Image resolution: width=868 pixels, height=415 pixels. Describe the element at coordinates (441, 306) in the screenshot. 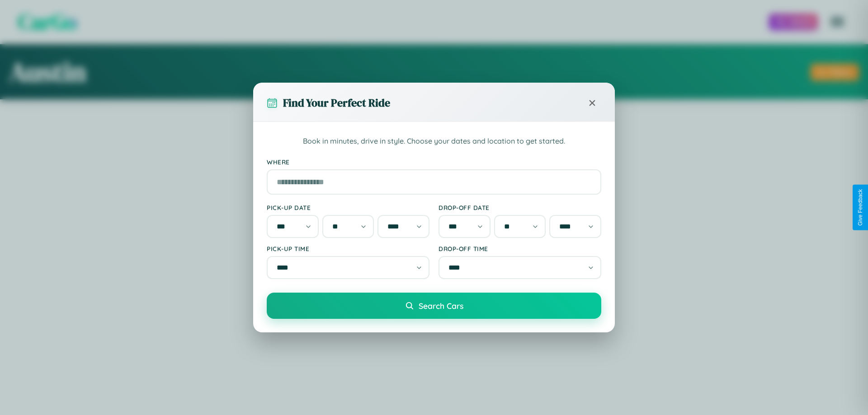

I see `span: Search Cars` at that location.